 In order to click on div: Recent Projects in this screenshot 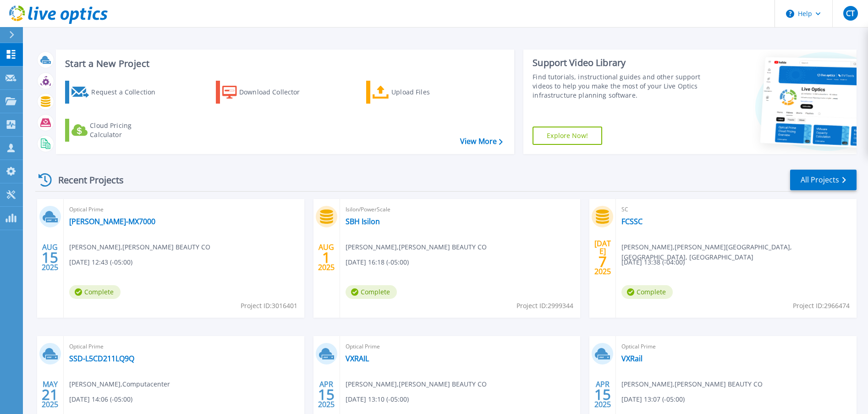, I will do `click(86, 179)`.